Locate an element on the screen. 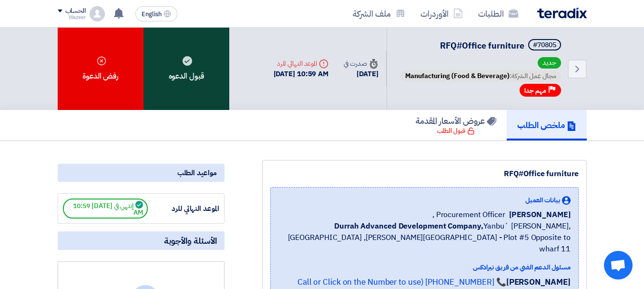 Image resolution: width=644 pixels, height=289 pixels. div: صدرت في is located at coordinates (361, 63).